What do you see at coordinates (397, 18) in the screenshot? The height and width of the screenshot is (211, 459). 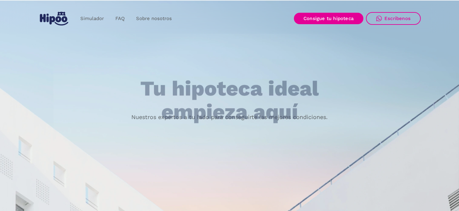 I see `div: Escríbenos` at bounding box center [397, 18].